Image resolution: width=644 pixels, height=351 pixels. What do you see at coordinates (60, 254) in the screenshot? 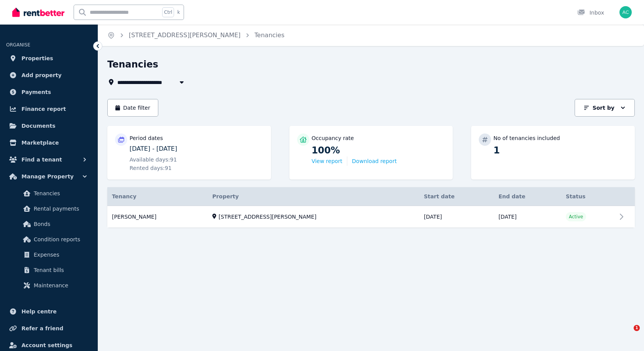
I see `span: Expenses` at bounding box center [60, 254].